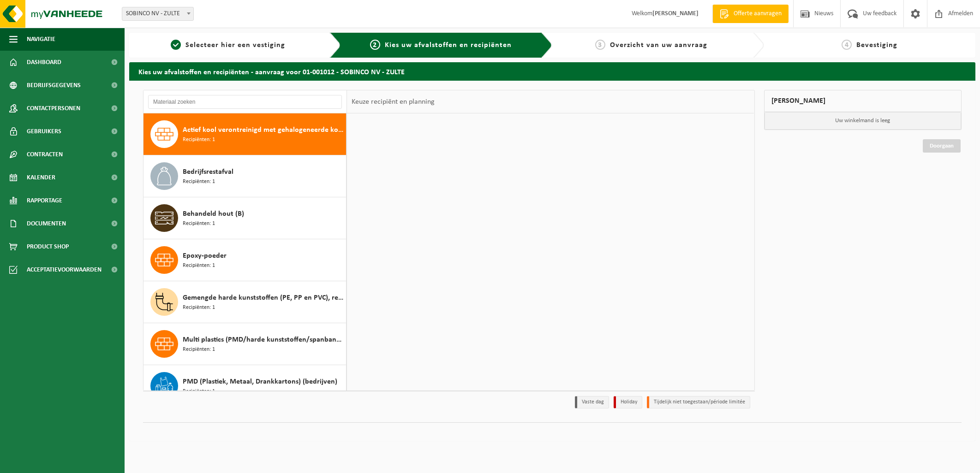  Describe the element at coordinates (235, 45) in the screenshot. I see `span: Selecteer hier een vestiging` at that location.